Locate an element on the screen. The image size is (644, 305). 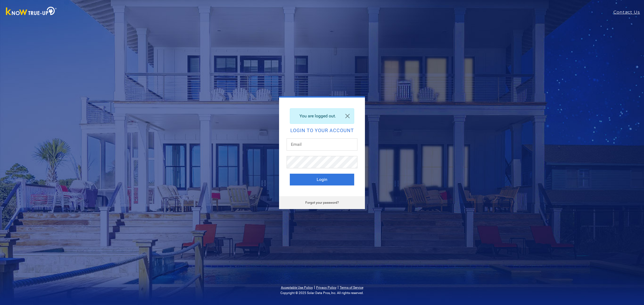
a: Contact Us is located at coordinates (629, 12).